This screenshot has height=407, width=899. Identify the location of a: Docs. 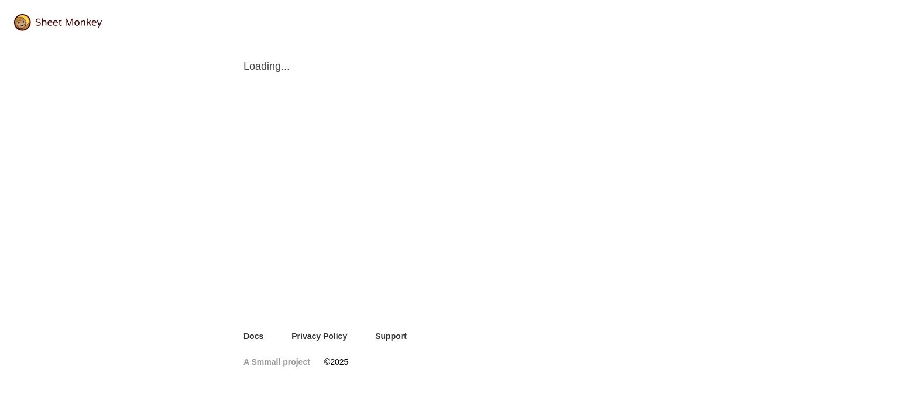
(253, 336).